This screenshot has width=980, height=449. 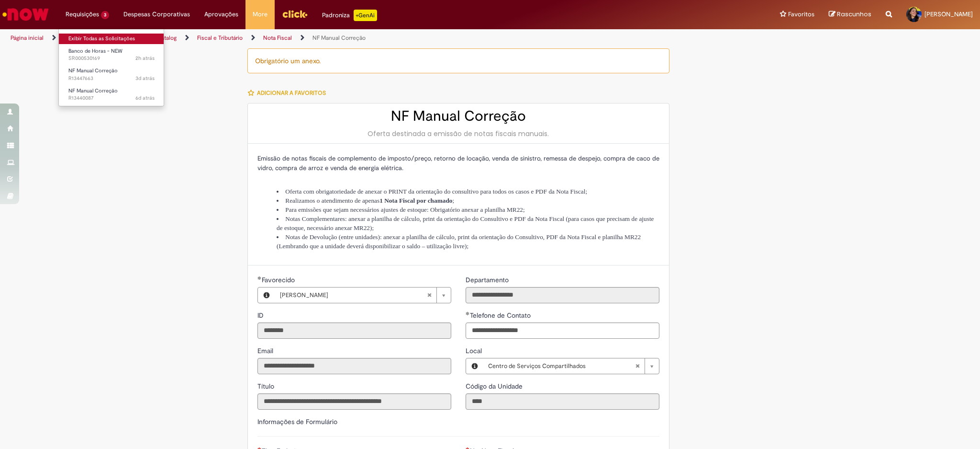 What do you see at coordinates (266, 386) in the screenshot?
I see `label: Somente leitura - Título` at bounding box center [266, 386].